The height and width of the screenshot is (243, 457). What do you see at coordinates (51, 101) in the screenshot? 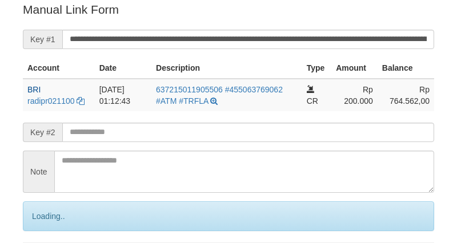
I see `a: radipr021100` at bounding box center [51, 101].